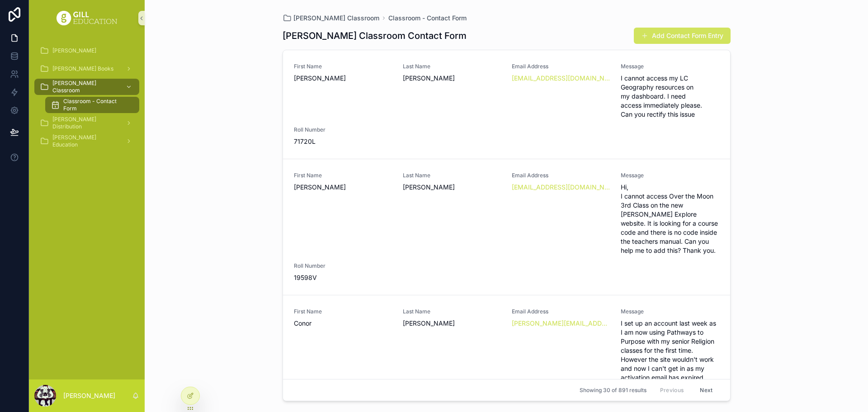  I want to click on span: Conor, so click(342, 324).